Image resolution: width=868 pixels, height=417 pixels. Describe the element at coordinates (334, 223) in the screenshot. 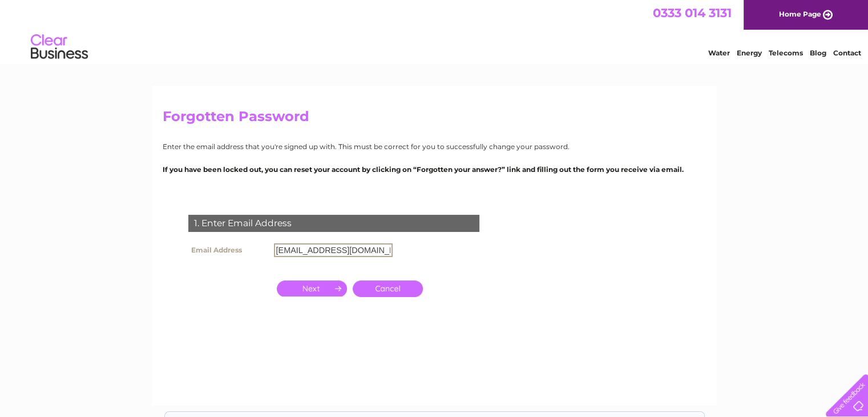

I see `div: 1. Enter Email Address` at that location.